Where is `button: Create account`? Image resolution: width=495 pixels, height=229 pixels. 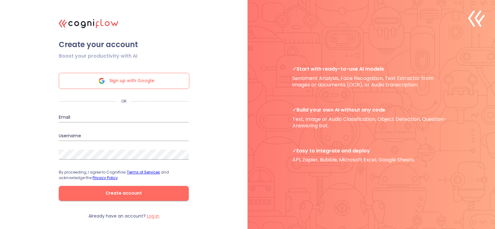 button: Create account is located at coordinates (124, 193).